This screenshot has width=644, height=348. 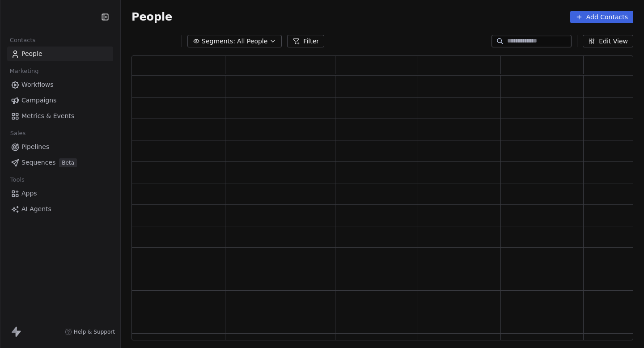 I want to click on span: Apps, so click(x=29, y=193).